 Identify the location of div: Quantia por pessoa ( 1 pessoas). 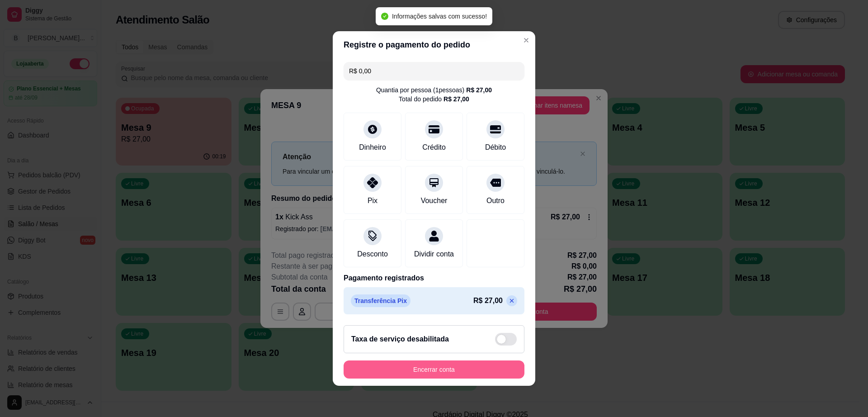
(434, 90).